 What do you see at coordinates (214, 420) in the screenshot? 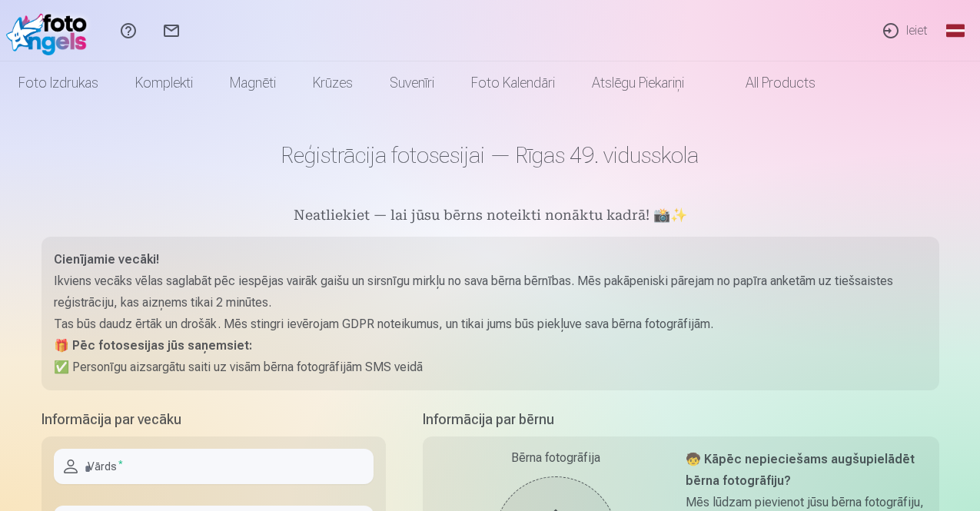
I see `h5: Informācija par vecāku` at bounding box center [214, 420].